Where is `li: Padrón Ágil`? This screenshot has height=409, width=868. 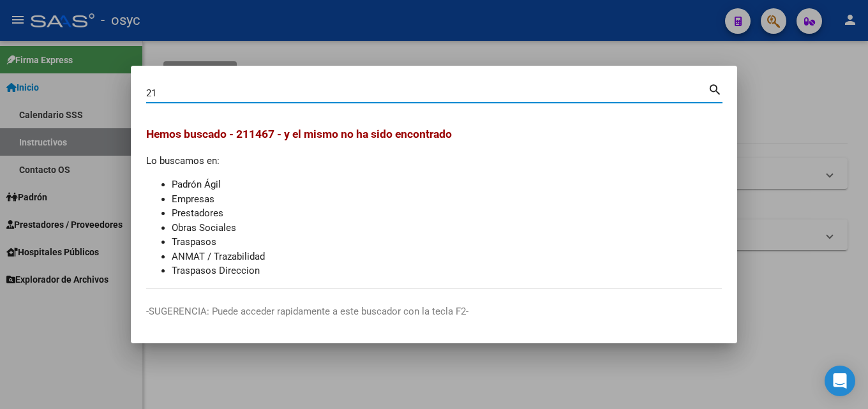 li: Padrón Ágil is located at coordinates (446, 184).